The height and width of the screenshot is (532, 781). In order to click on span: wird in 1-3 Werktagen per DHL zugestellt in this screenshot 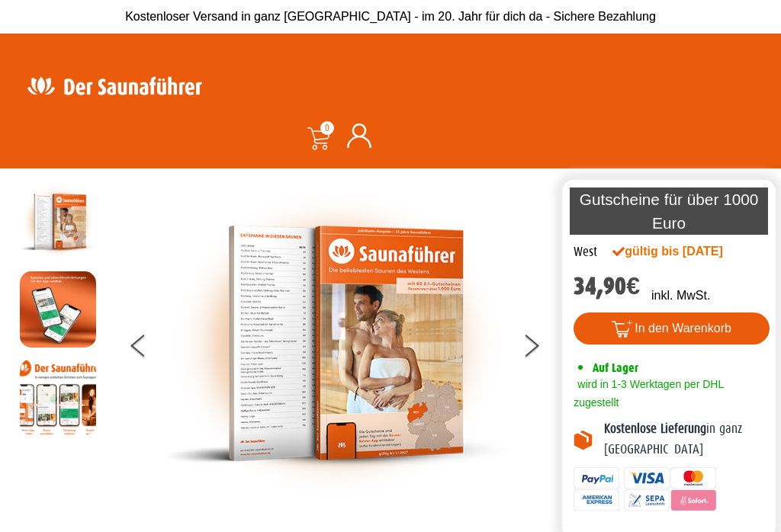, I will do `click(649, 394)`.